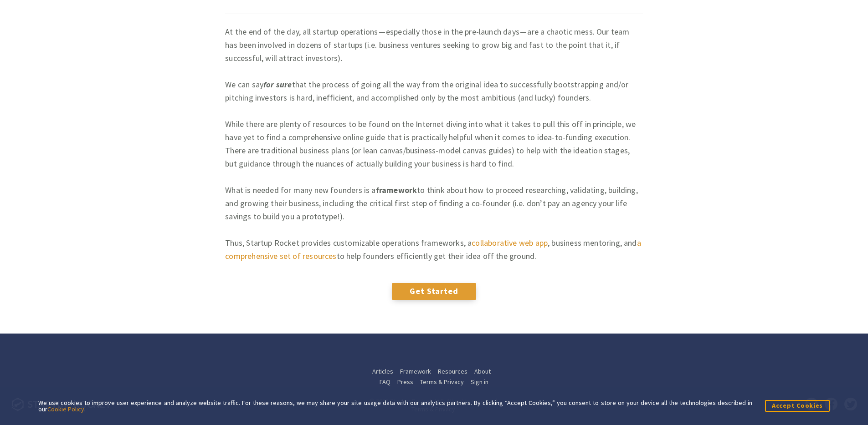 This screenshot has width=868, height=425. What do you see at coordinates (433, 249) in the screenshot?
I see `p: Thus, Startup Rocket provides customizable operations frameworks, a , business mentoring, and to ...` at bounding box center [433, 249].